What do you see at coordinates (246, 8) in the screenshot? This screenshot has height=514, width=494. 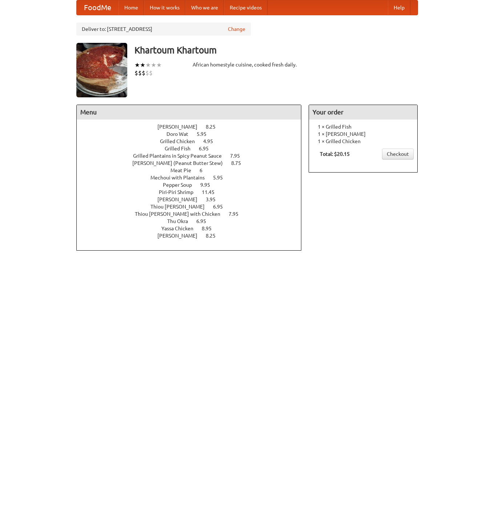 I see `a: Recipe videos` at bounding box center [246, 8].